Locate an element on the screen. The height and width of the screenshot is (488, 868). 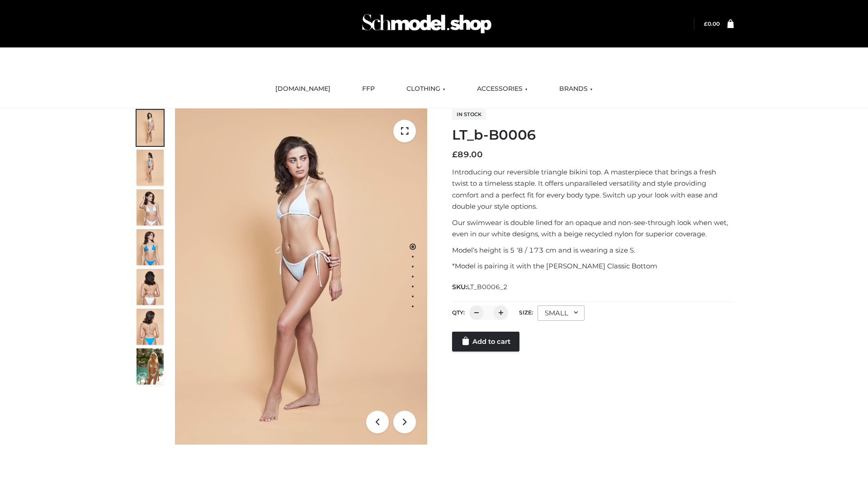
img: ArielClassicBikiniTop_CloudNine_AzureSky_OW114ECO_2-scaled.jpg is located at coordinates (150, 167).